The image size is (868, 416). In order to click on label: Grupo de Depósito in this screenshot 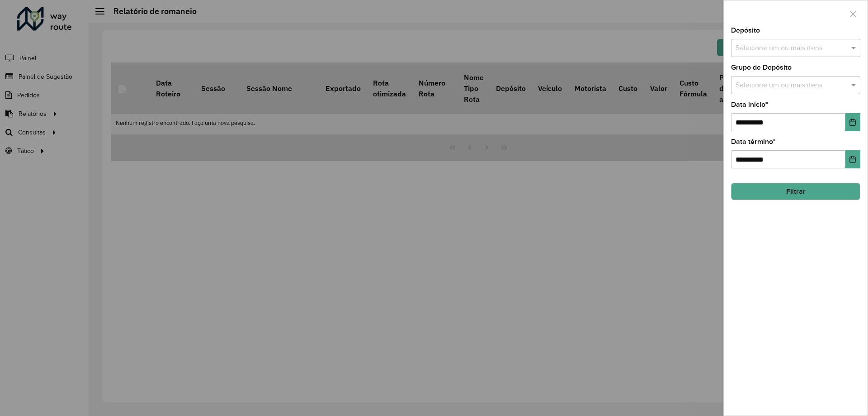, I will do `click(762, 68)`.